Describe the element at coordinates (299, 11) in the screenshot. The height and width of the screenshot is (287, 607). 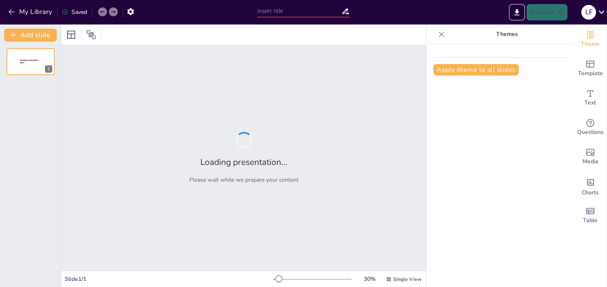
I see `input: Insert title` at that location.